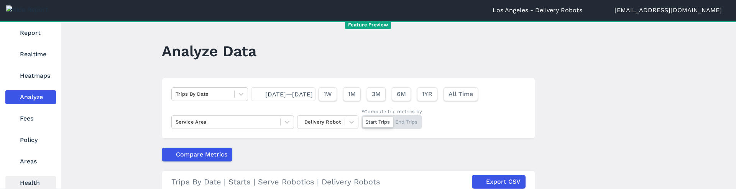 The width and height of the screenshot is (736, 189). What do you see at coordinates (402, 94) in the screenshot?
I see `span: 6M` at bounding box center [402, 94].